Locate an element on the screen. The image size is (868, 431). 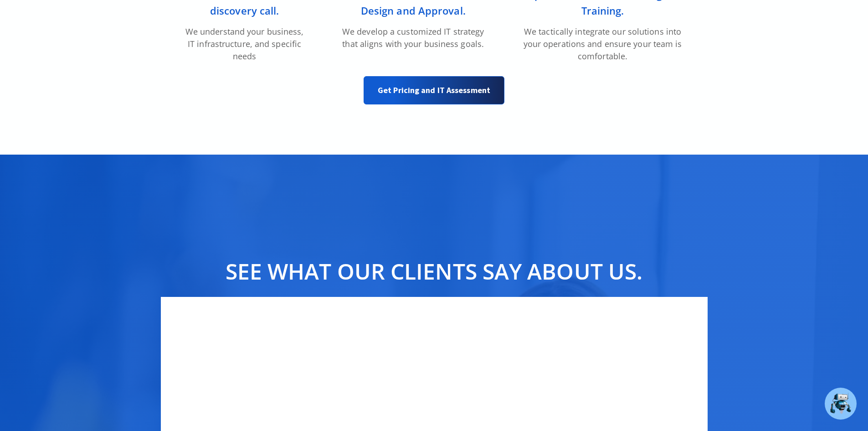
span: Get Pricing and IT Assessment is located at coordinates (434, 91).